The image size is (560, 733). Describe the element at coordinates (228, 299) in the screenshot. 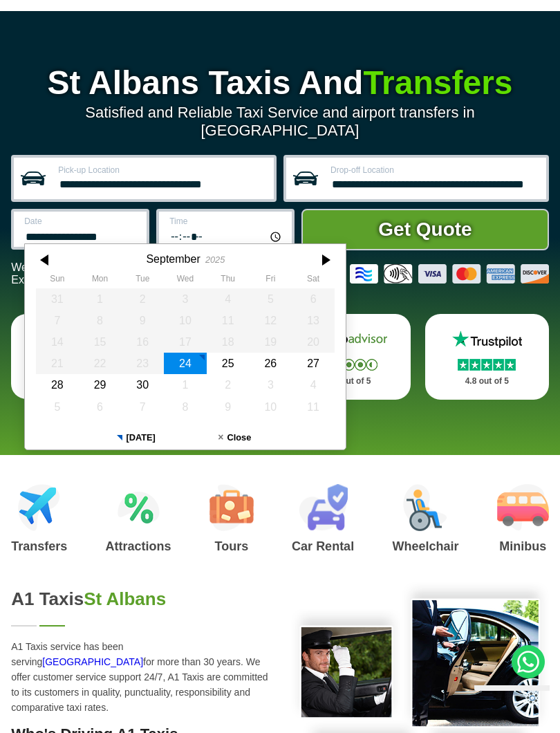

I see `div: 04 September 2025` at that location.